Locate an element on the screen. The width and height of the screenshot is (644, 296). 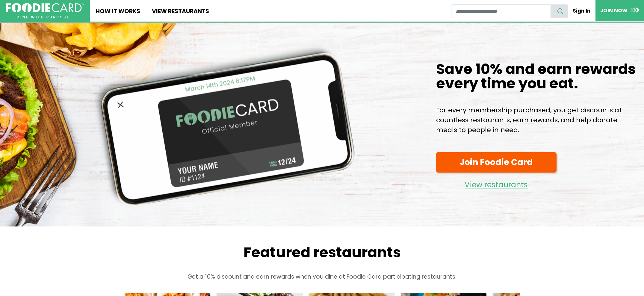
img: FoodieCard; Eat, Drink, Save, Donate is located at coordinates (45, 11).